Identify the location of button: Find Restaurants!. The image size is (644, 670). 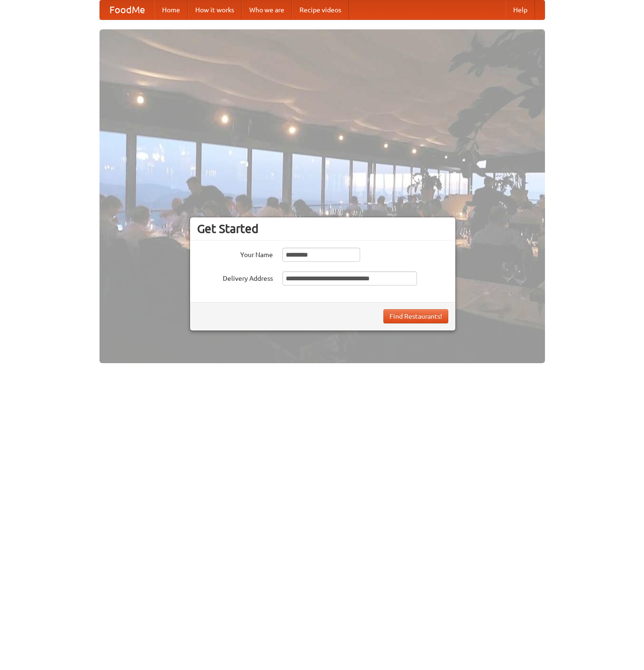
(415, 316).